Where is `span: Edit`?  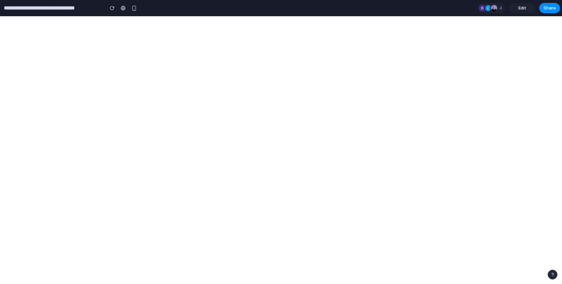 span: Edit is located at coordinates (522, 8).